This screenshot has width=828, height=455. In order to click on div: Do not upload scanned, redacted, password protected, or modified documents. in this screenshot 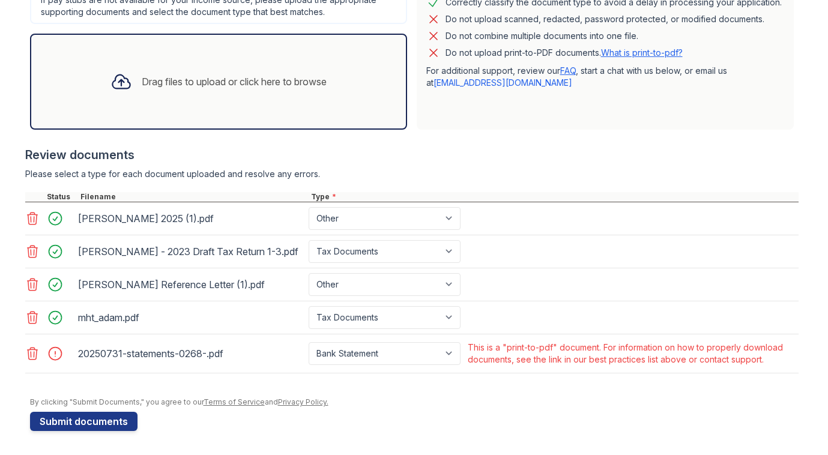, I will do `click(604, 19)`.